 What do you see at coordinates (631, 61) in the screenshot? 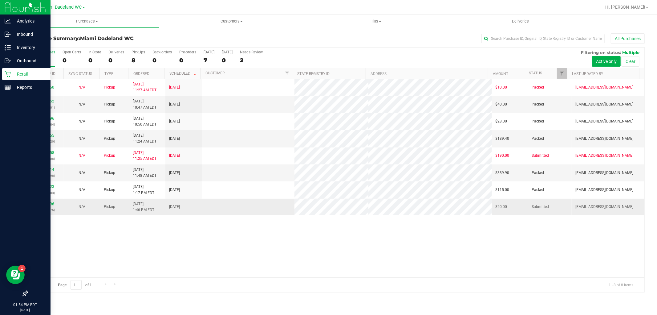
I see `button: Clear` at bounding box center [631, 61].